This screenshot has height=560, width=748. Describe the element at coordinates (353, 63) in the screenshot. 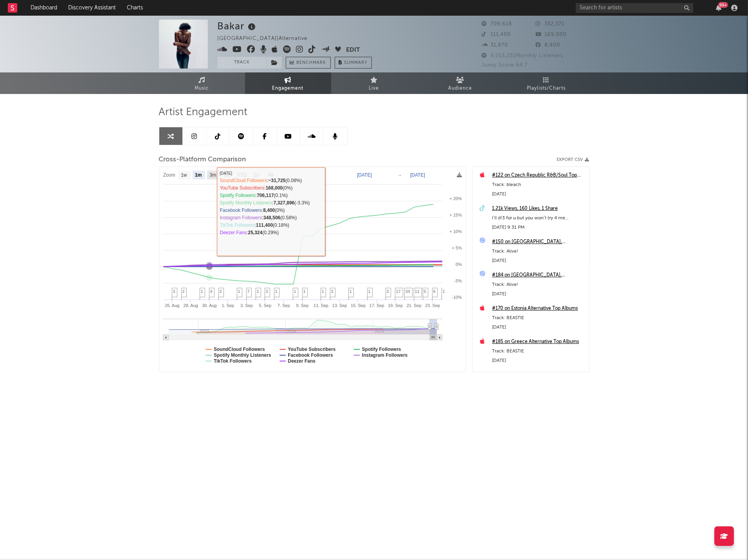

I see `button: Summary` at that location.